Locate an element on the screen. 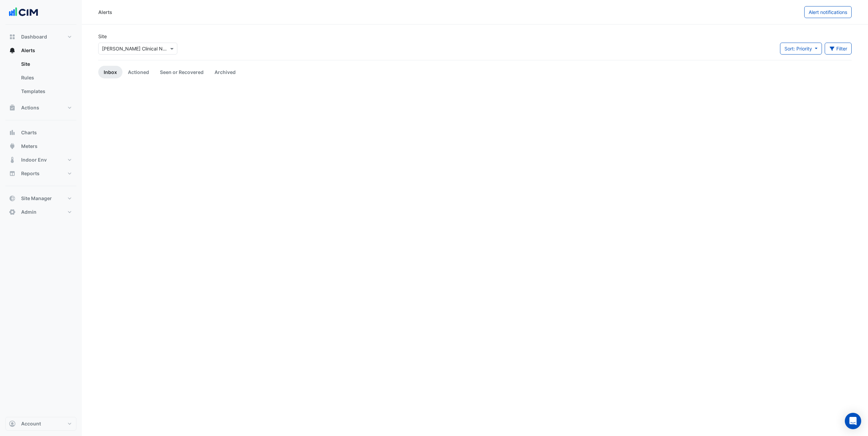  a: Seen or Recovered is located at coordinates (181, 72).